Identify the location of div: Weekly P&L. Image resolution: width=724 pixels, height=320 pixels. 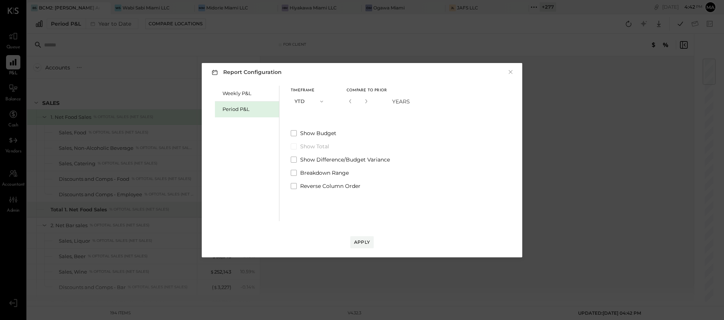
(249, 93).